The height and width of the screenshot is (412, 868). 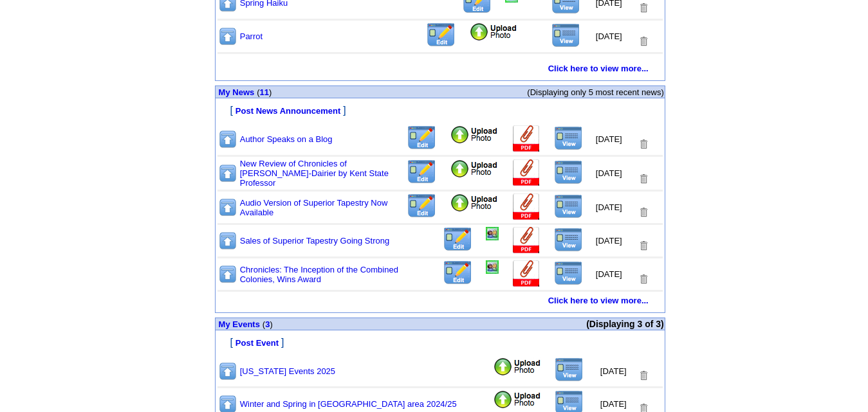 What do you see at coordinates (314, 207) in the screenshot?
I see `a: Audio Version of Superior Tapestry Now Available` at bounding box center [314, 207].